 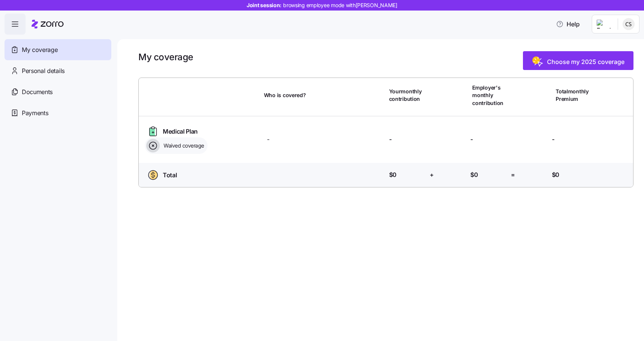 I want to click on span: Payments, so click(x=35, y=113).